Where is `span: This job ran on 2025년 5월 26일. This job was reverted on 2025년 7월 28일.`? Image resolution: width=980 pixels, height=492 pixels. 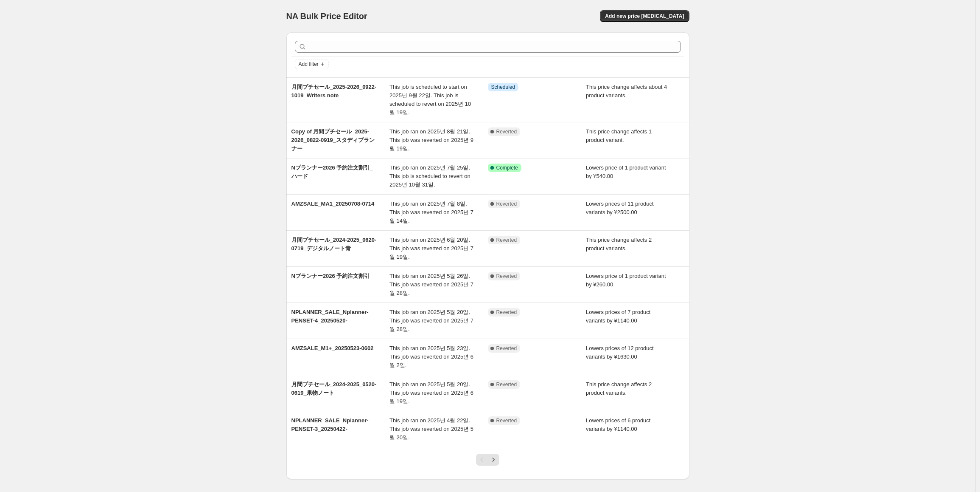 span: This job ran on 2025년 5월 26일. This job was reverted on 2025년 7월 28일. is located at coordinates (431, 284).